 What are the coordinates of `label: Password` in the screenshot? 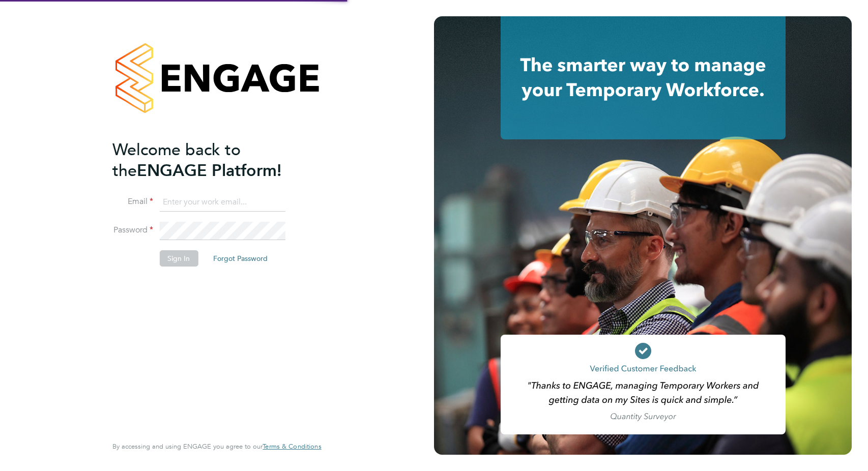 It's located at (132, 230).